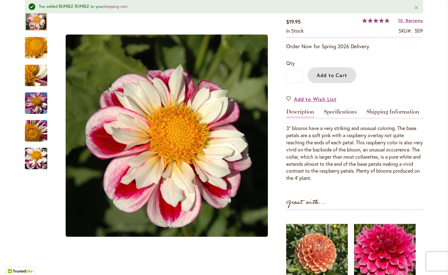 This screenshot has height=275, width=448. I want to click on a: Specifications, so click(341, 113).